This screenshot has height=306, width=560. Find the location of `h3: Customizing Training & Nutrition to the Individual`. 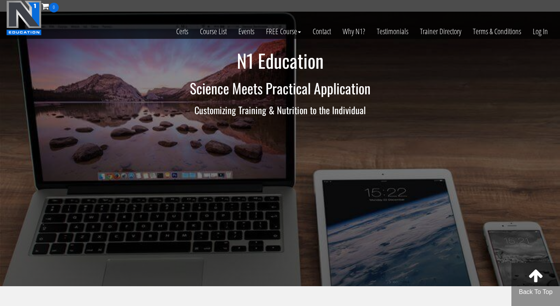

h3: Customizing Training & Nutrition to the Individual is located at coordinates (280, 110).